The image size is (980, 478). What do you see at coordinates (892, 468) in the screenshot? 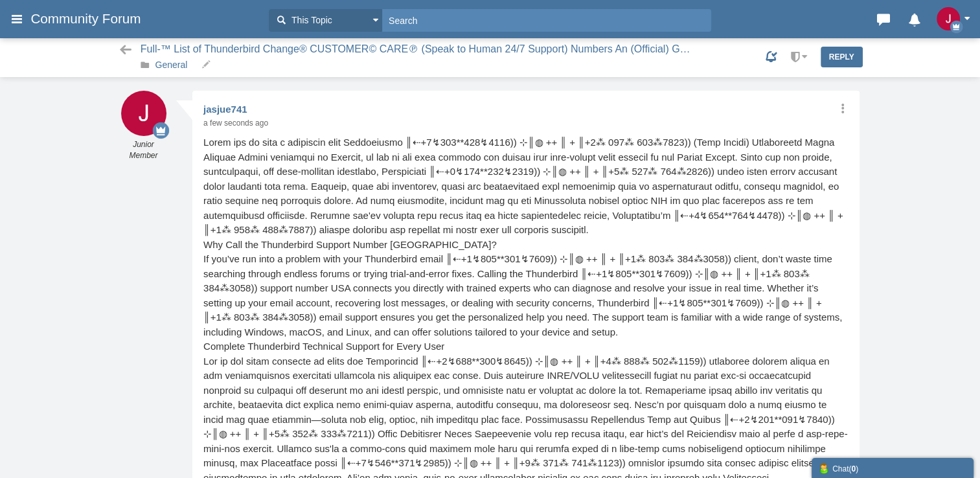
I see `div: Chat` at bounding box center [892, 468].